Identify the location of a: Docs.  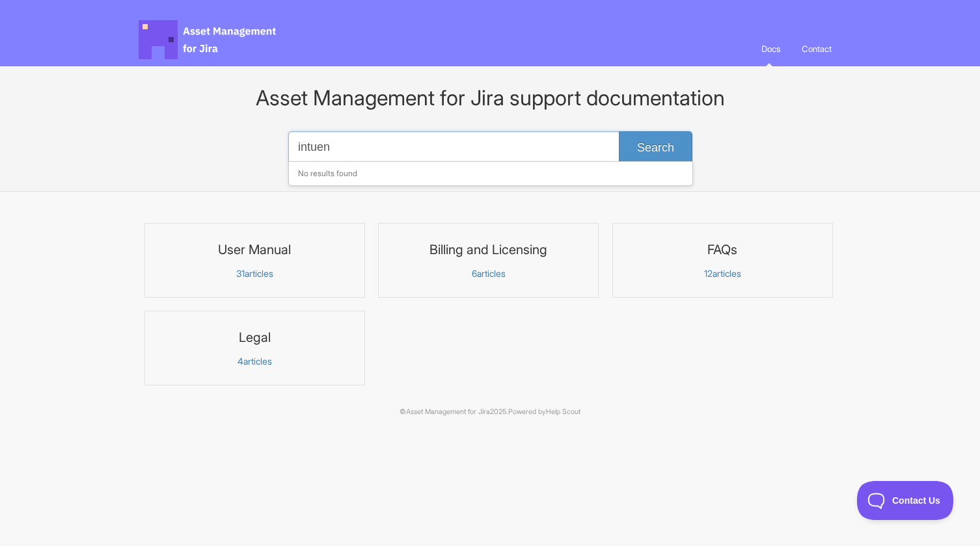
(771, 49).